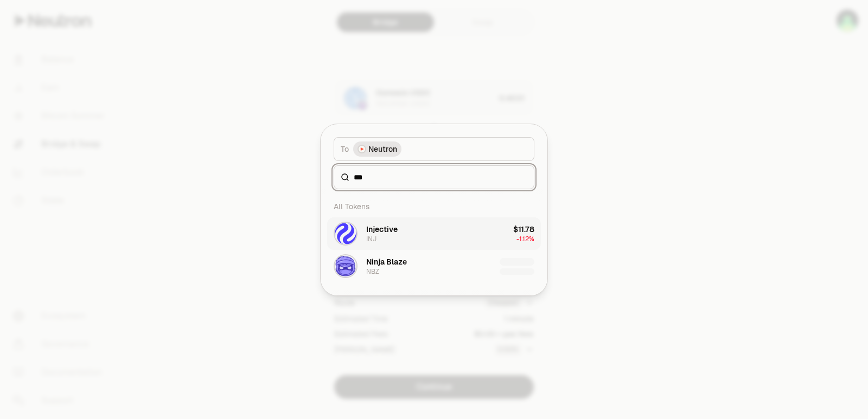 The image size is (868, 419). I want to click on div: Ninja Blaze, so click(386, 262).